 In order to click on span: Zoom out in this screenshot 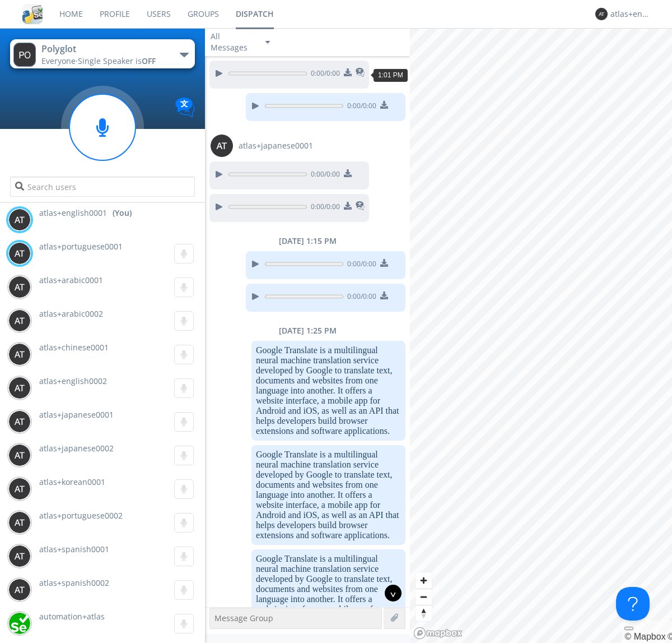, I will do `click(423, 597)`.